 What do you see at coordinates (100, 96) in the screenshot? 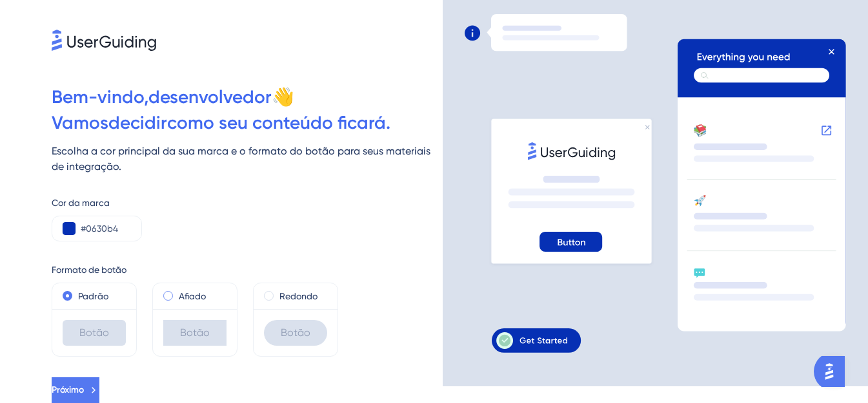
I see `font: Bem-vindo,` at bounding box center [100, 96].